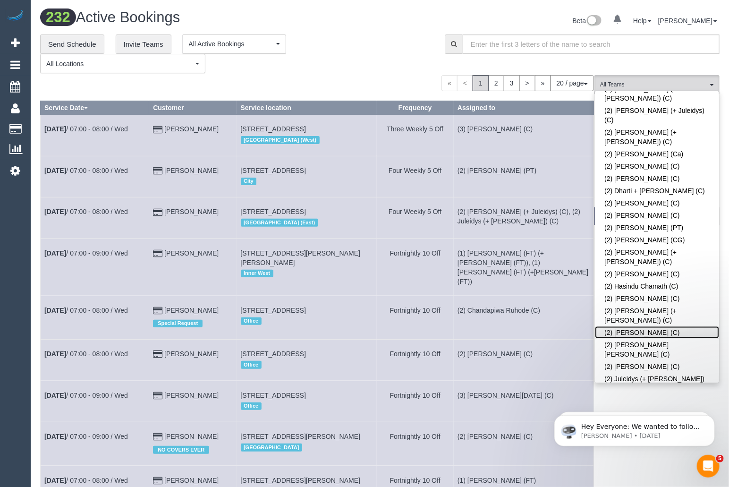  Describe the element at coordinates (234, 44) in the screenshot. I see `button: All Active Bookings` at that location.